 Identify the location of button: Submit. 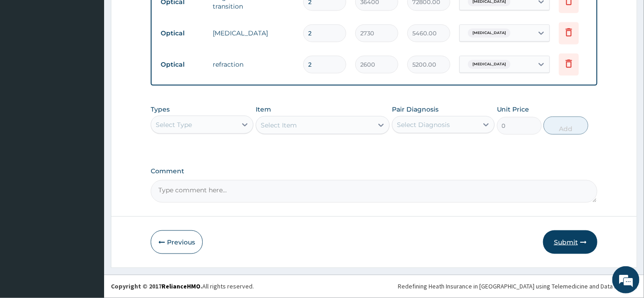
(571, 242).